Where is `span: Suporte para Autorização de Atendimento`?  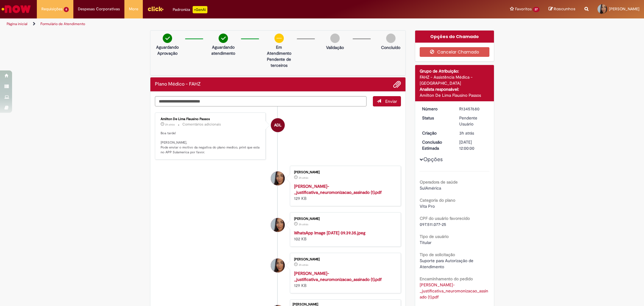 span: Suporte para Autorização de Atendimento is located at coordinates (447, 263).